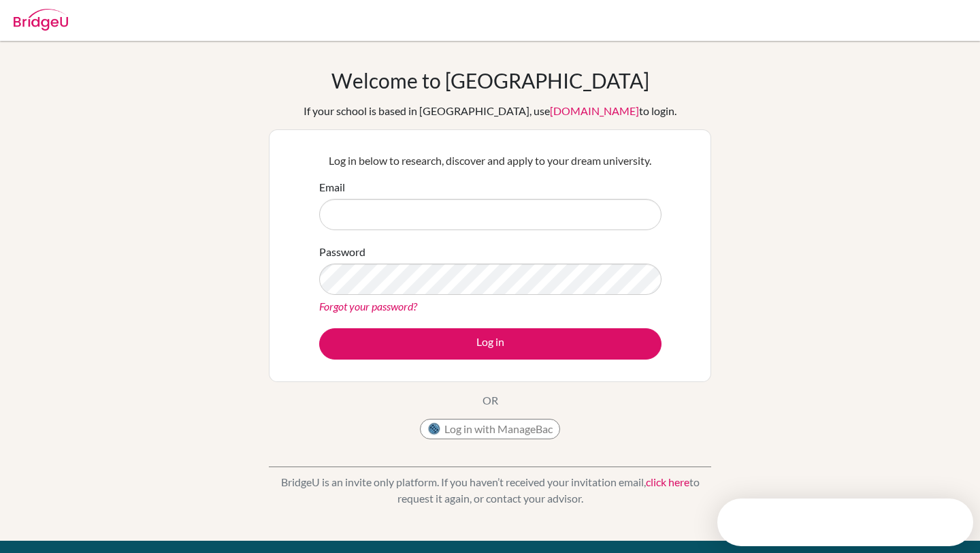 The image size is (980, 553). What do you see at coordinates (490, 429) in the screenshot?
I see `button: Log in with ManageBac` at bounding box center [490, 429].